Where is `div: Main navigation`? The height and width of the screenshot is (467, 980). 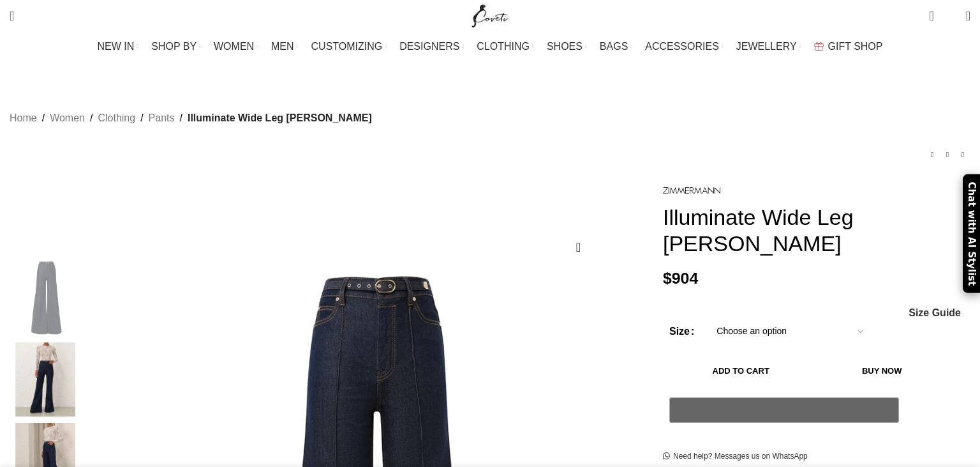 div: Main navigation is located at coordinates (490, 47).